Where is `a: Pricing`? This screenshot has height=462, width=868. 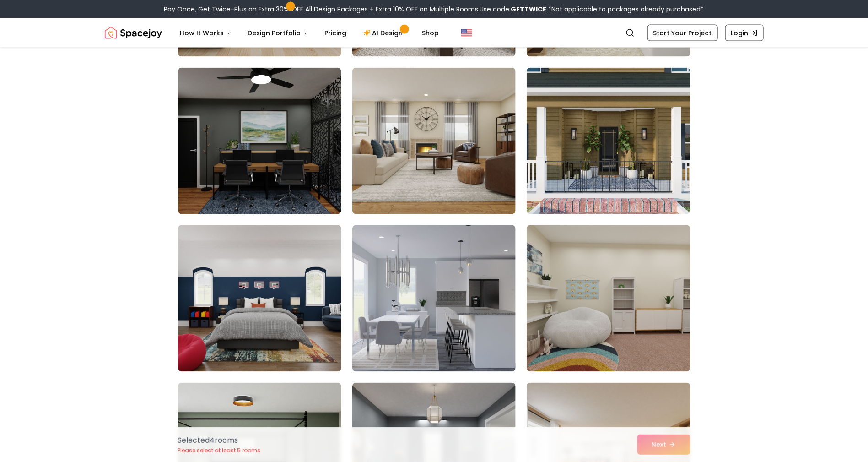
a: Pricing is located at coordinates (336, 33).